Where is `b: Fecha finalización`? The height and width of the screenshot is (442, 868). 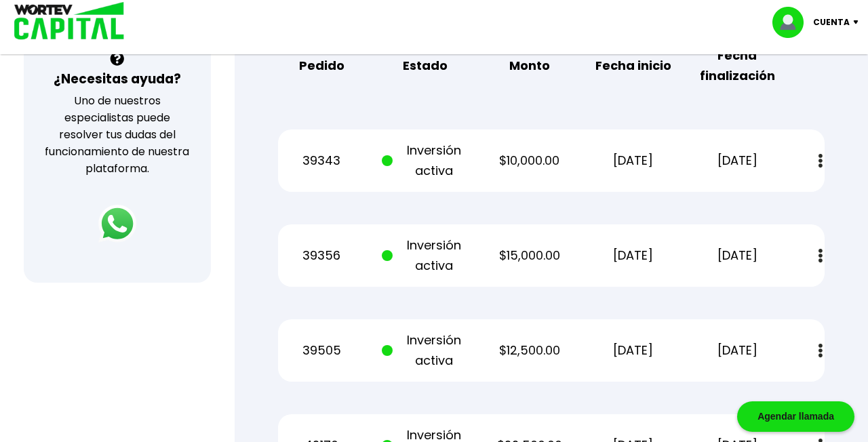
b: Fecha finalización is located at coordinates (737, 66).